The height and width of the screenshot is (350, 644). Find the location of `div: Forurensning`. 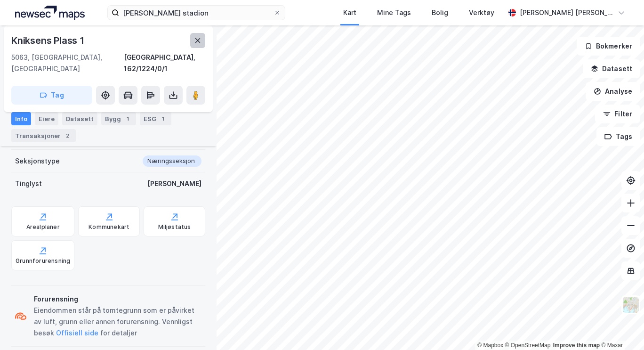

div: Forurensning is located at coordinates (118, 299).